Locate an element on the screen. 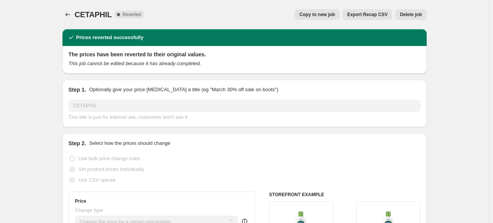  span: Change type is located at coordinates (89, 210).